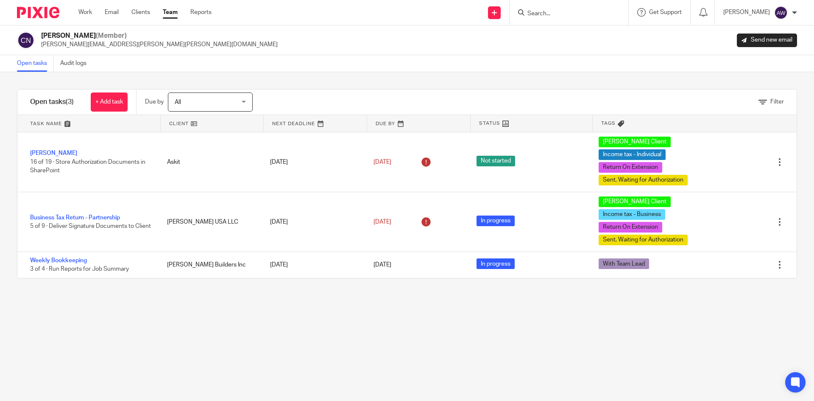 Image resolution: width=814 pixels, height=401 pixels. Describe the element at coordinates (85, 12) in the screenshot. I see `a: Work` at that location.